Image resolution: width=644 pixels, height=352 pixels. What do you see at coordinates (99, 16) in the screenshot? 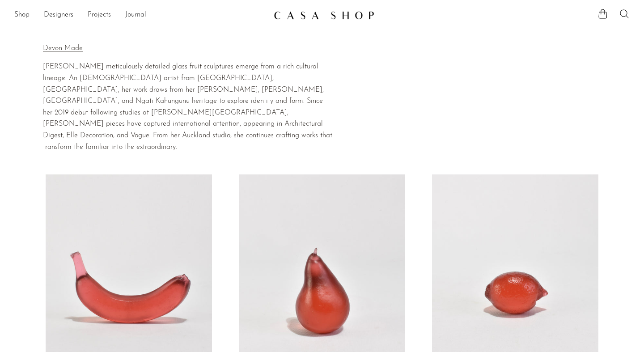
I see `a: Projects` at bounding box center [99, 16].